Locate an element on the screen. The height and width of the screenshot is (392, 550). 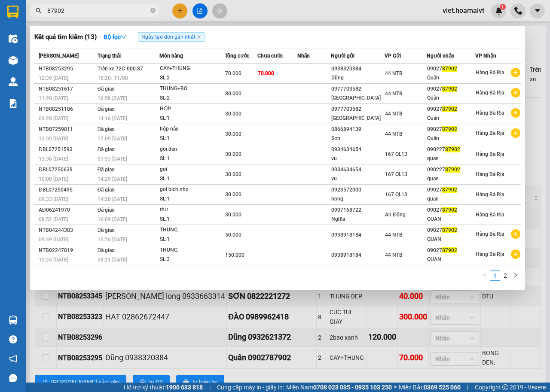
div: CTY_Hoài.Bảo is located at coordinates (37, 23).